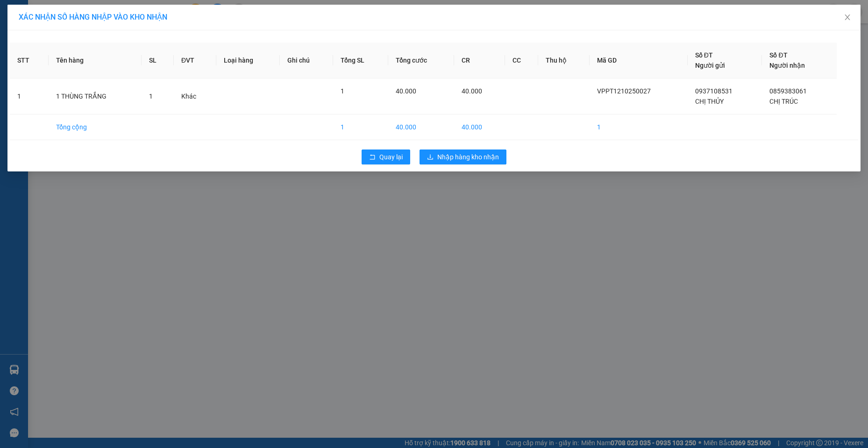 The height and width of the screenshot is (448, 868). I want to click on th: ĐVT, so click(195, 60).